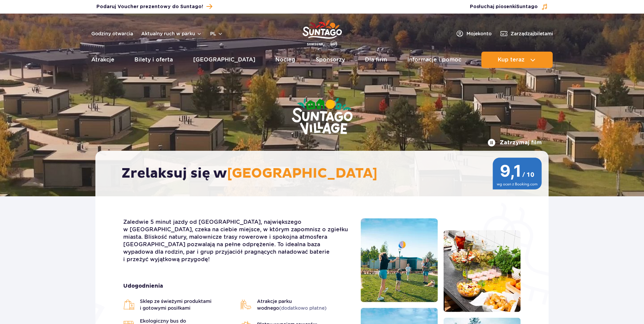 Image resolution: width=644 pixels, height=324 pixels. I want to click on span: Moje konto, so click(479, 33).